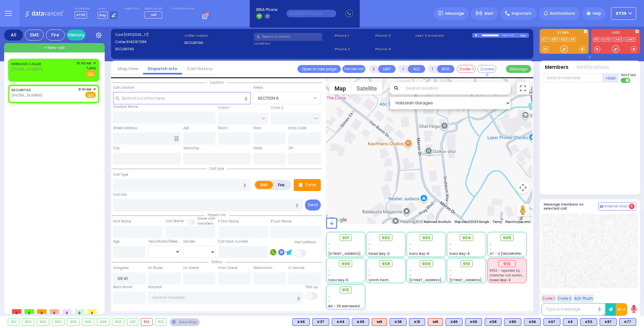 This screenshot has height=328, width=644. I want to click on input: (000)000-00000, so click(311, 14).